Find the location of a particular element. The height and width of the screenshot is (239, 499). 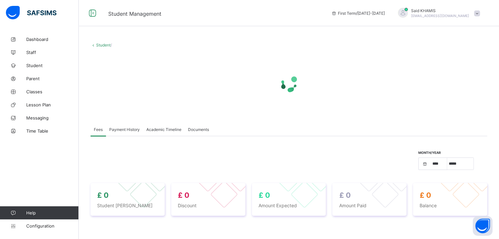

span: Lesson Plan is located at coordinates (52, 105).